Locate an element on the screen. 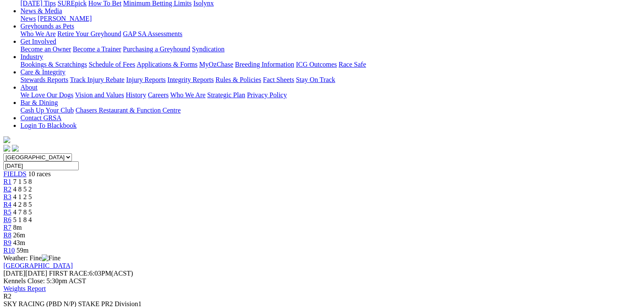  span: 10 races is located at coordinates (39, 173).